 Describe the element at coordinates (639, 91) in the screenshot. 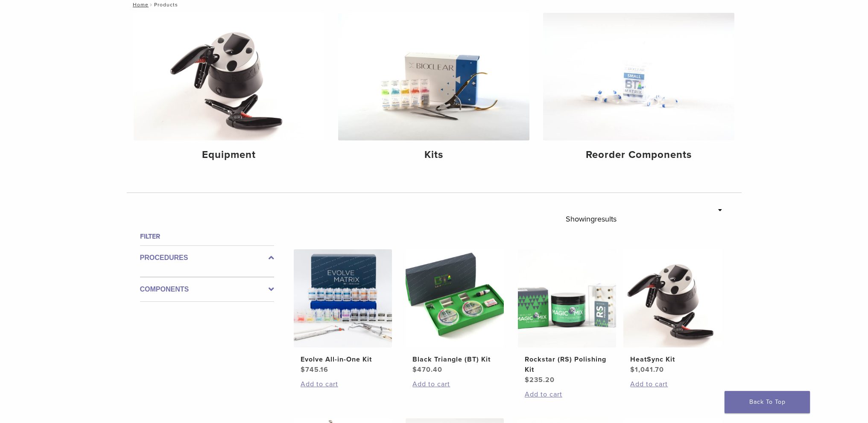

I see `a: Reorder Components` at that location.